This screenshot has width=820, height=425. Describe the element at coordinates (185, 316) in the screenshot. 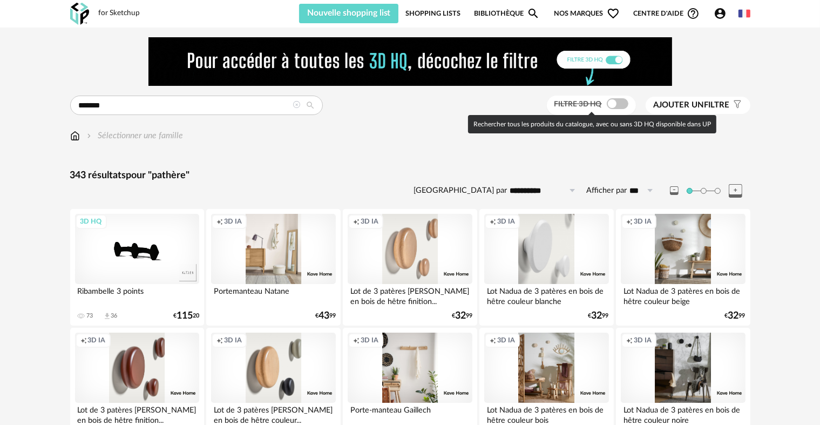

I see `span: 115` at that location.